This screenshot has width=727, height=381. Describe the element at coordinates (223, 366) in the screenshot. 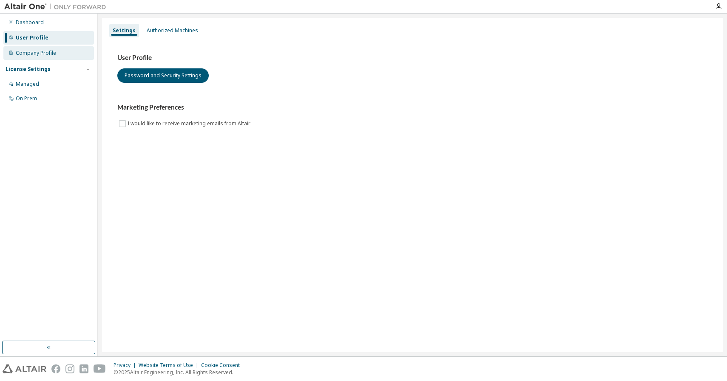

I see `div: Cookie Consent` at that location.